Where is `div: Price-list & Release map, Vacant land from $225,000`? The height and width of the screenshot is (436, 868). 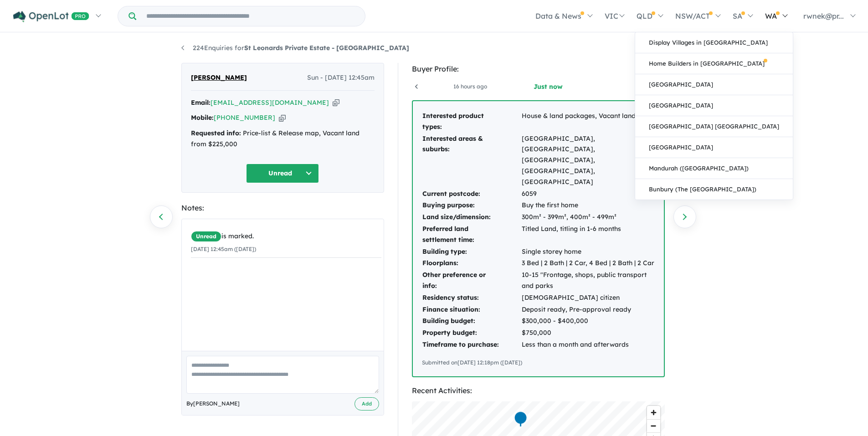
div: Price-list & Release map, Vacant land from $225,000 is located at coordinates (282, 139).